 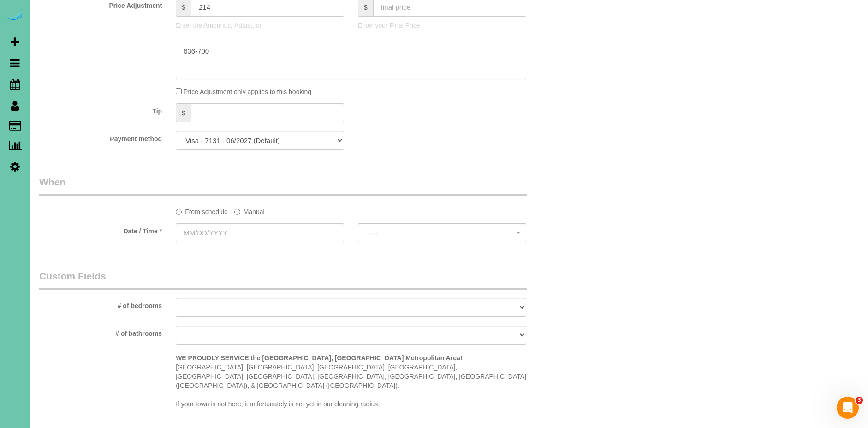 I want to click on input: MM/DD/YYYY, so click(x=259, y=232).